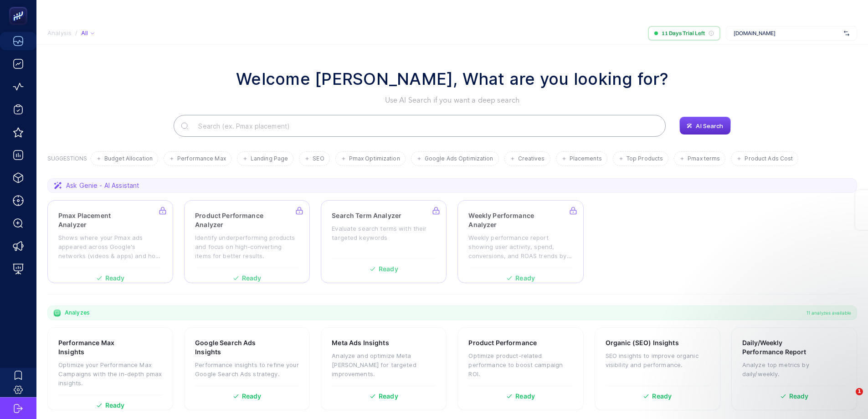  What do you see at coordinates (847, 33) in the screenshot?
I see `img: svg%3e` at bounding box center [847, 33].